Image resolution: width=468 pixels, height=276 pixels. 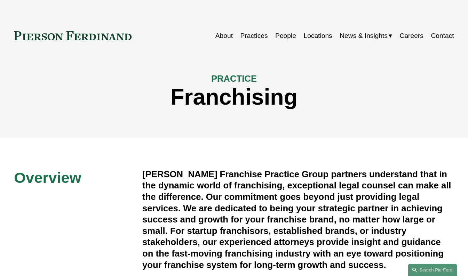 What do you see at coordinates (411, 36) in the screenshot?
I see `a: Careers` at bounding box center [411, 36].